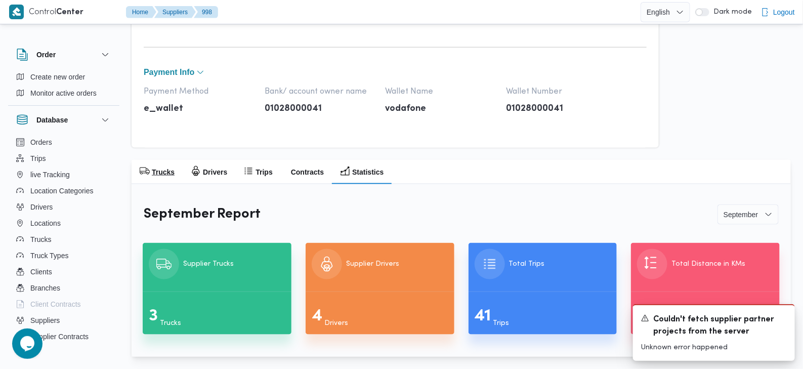 The width and height of the screenshot is (803, 369). What do you see at coordinates (64, 272) in the screenshot?
I see `button: Clients` at bounding box center [64, 272].